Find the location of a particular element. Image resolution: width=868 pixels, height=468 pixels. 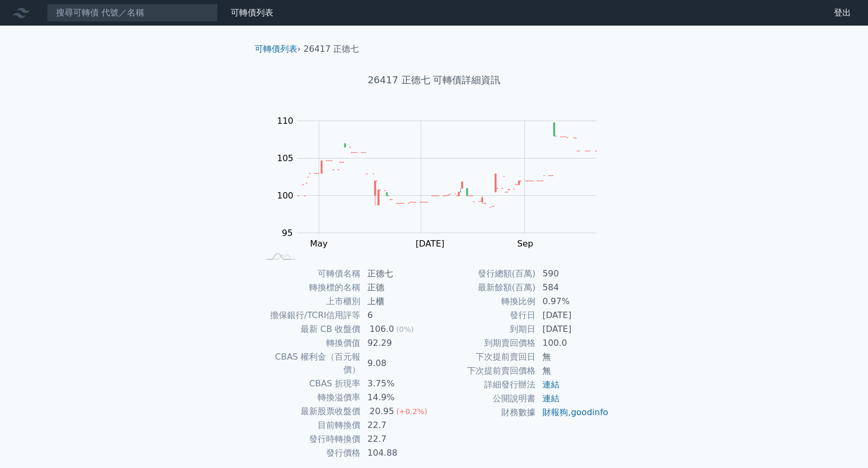

td: 發行價格 is located at coordinates (309, 453).